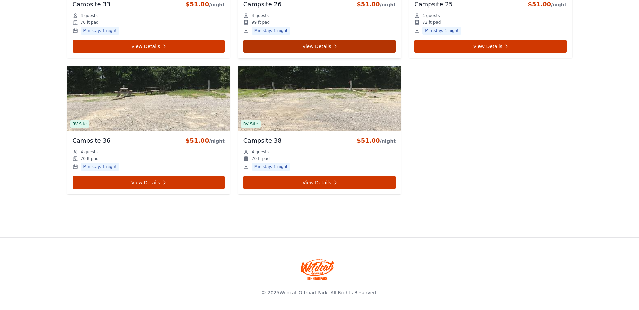 The image size is (639, 310). Describe the element at coordinates (261, 23) in the screenshot. I see `span: 99 ft pad` at that location.